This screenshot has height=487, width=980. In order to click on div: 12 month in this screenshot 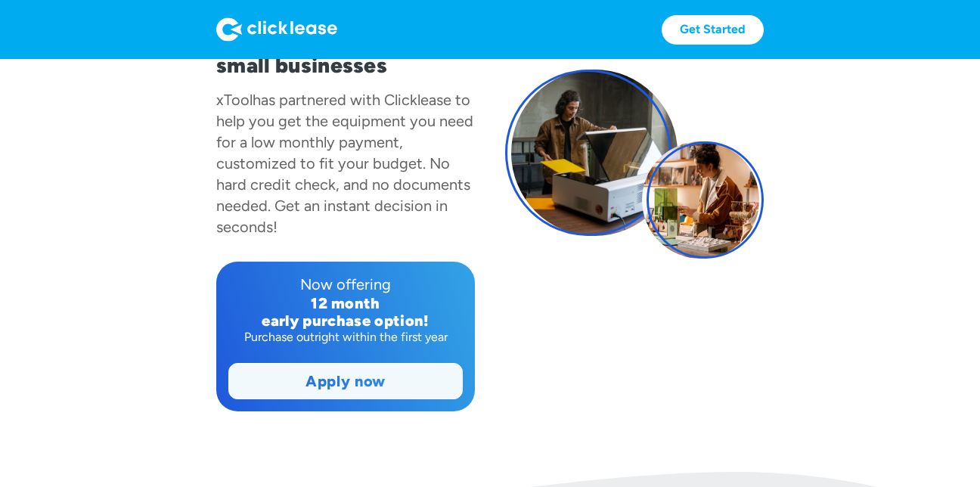, I will do `click(346, 303)`.